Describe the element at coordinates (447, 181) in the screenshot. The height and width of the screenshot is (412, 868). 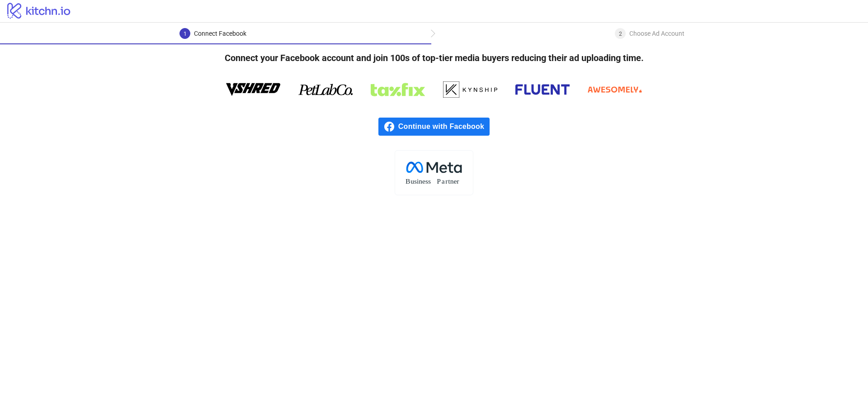
I see `tspan: r` at that location.